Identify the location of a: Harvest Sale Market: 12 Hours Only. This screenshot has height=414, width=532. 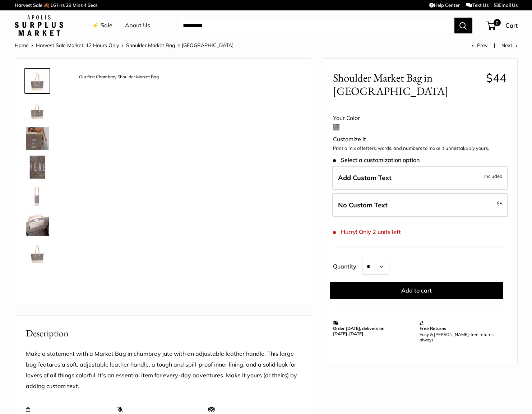
(78, 45).